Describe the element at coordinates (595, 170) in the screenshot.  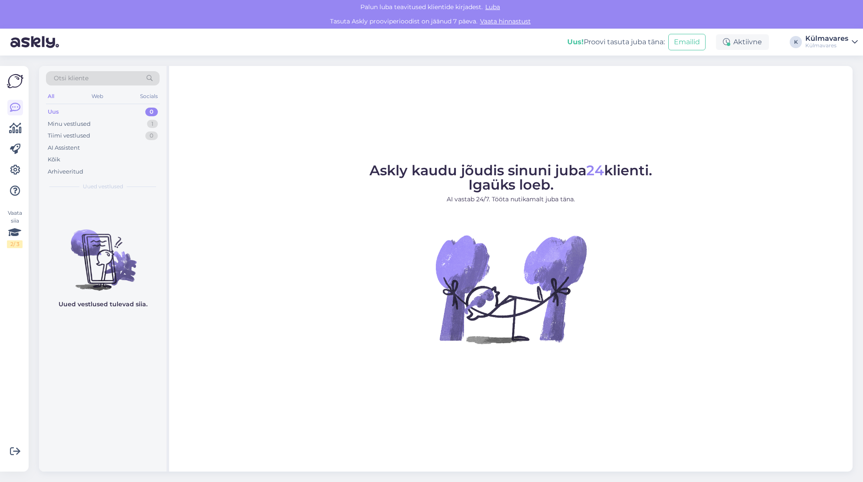
I see `span: 24` at that location.